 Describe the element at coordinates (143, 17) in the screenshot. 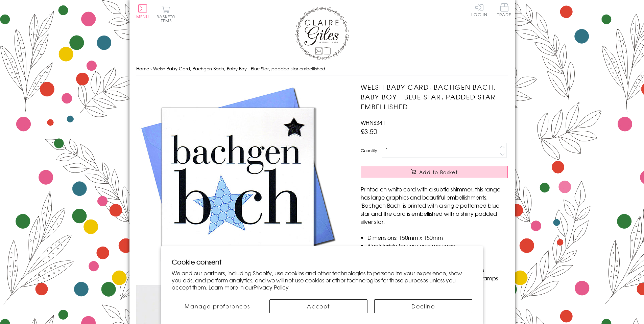

I see `span: Menu` at that location.